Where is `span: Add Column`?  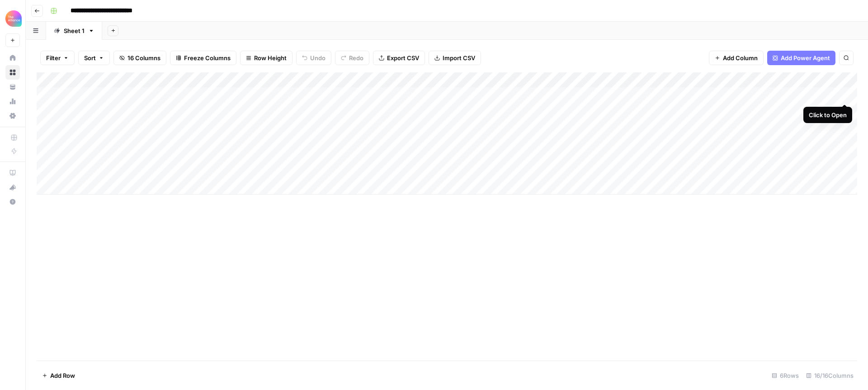
span: Add Column is located at coordinates (740, 58).